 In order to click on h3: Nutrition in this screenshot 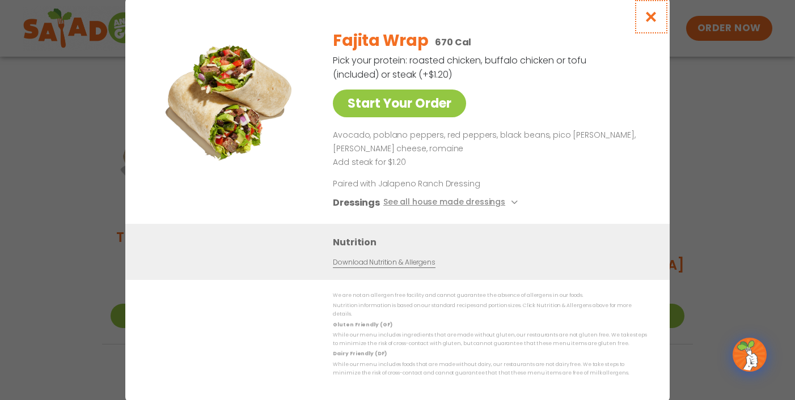, I will do `click(493, 243)`.